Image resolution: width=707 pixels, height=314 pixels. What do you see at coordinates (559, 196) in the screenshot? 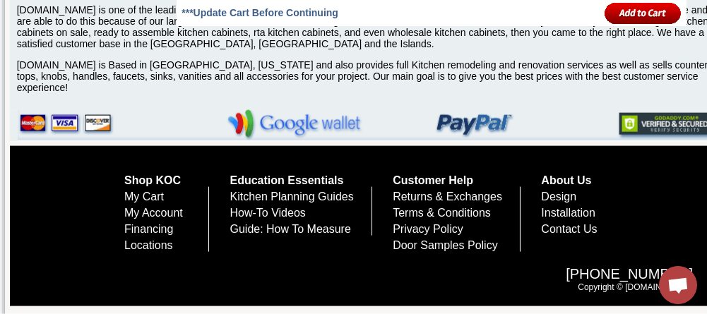
I see `a: Design` at bounding box center [559, 196].